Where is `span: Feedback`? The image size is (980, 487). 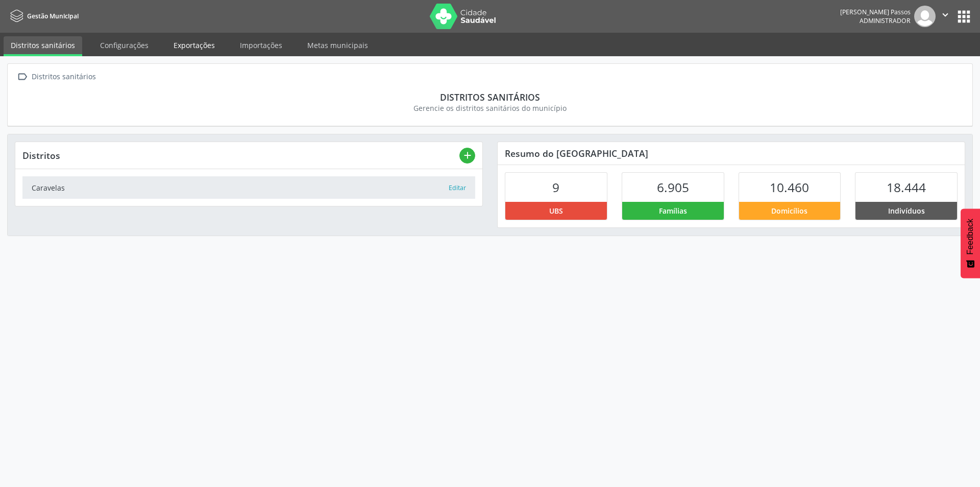 span: Feedback is located at coordinates (970, 237).